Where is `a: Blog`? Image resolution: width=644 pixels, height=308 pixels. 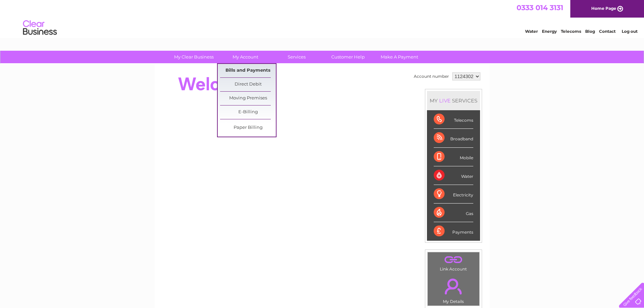 a: Blog is located at coordinates (590, 31).